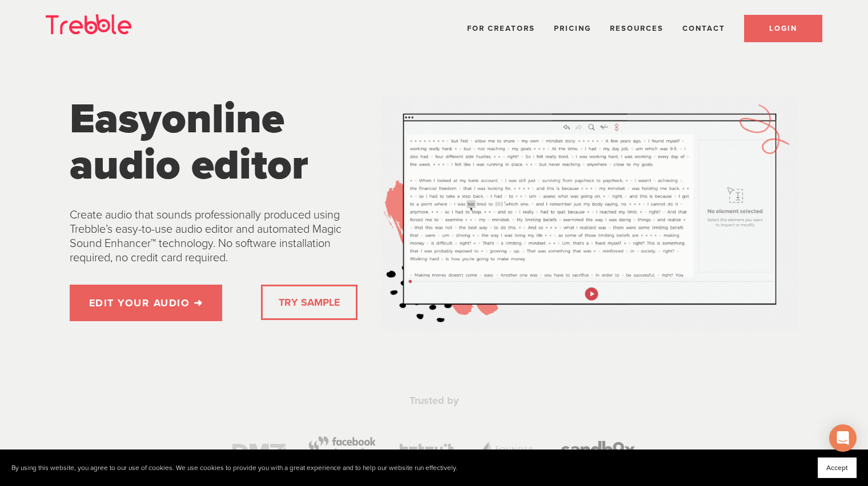  What do you see at coordinates (843, 438) in the screenshot?
I see `div: Open Intercom Messenger` at bounding box center [843, 438].